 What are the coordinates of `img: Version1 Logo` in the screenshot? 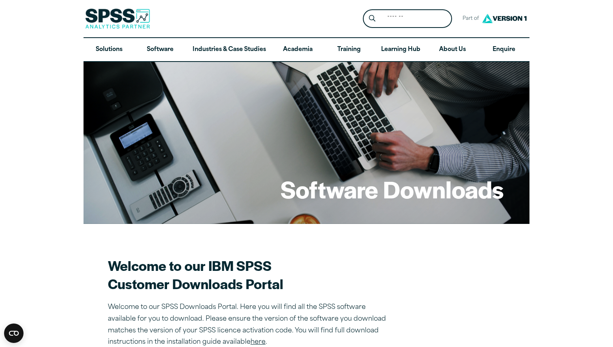 It's located at (504, 18).